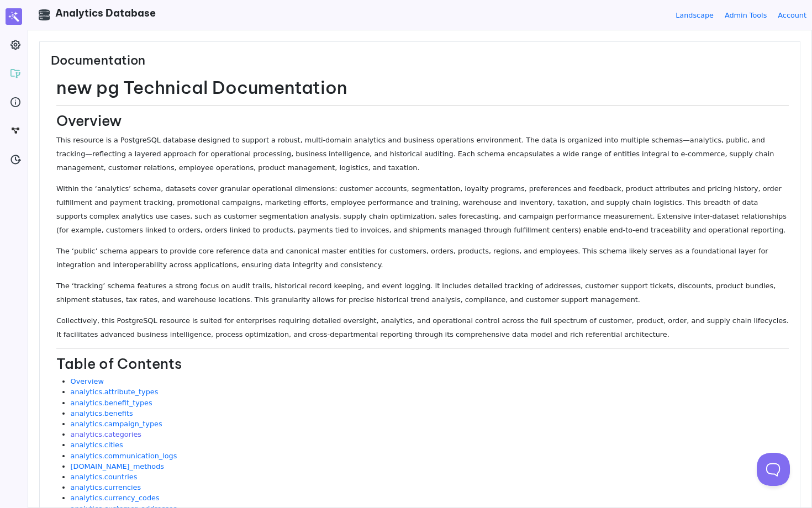  Describe the element at coordinates (114, 391) in the screenshot. I see `a: analytics.attribute_types` at that location.